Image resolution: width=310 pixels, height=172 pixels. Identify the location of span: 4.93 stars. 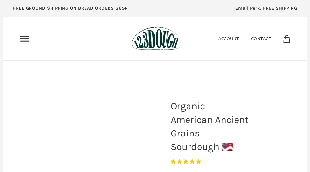
(186, 162).